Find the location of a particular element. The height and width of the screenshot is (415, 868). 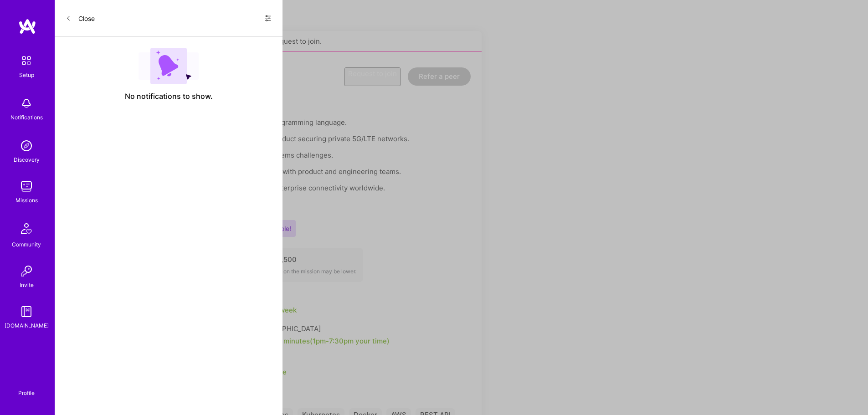

div: Profile is located at coordinates (26, 392).